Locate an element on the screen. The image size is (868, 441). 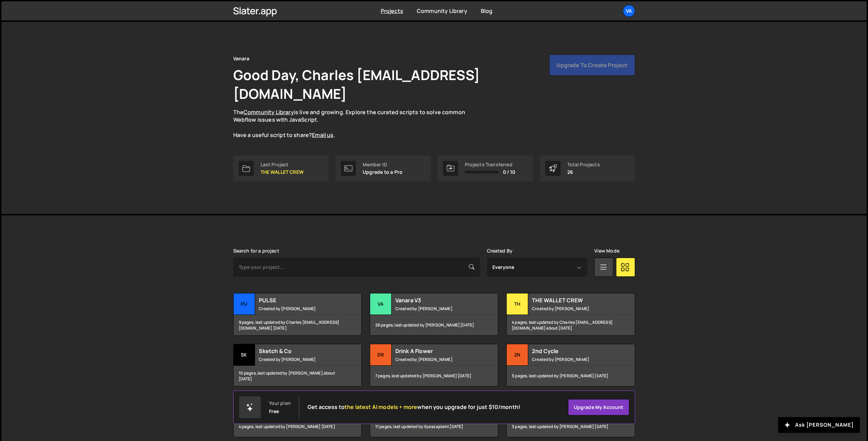
p: Upgrade to a Pro is located at coordinates (383, 172).